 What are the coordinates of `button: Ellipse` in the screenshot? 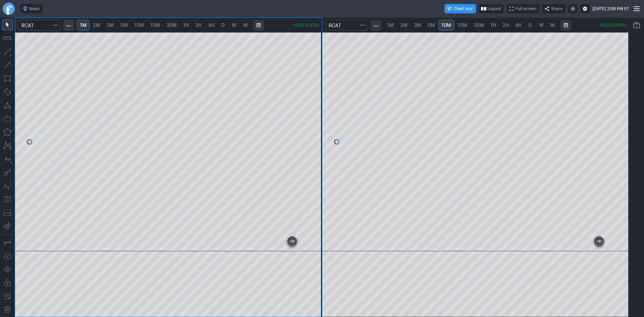 It's located at (8, 118).